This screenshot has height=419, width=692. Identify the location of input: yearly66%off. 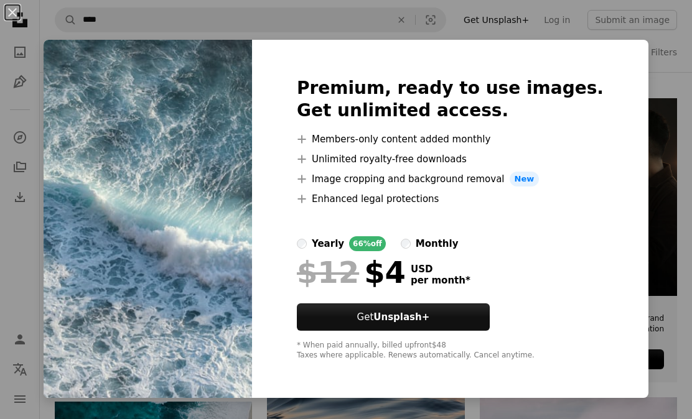
(302, 244).